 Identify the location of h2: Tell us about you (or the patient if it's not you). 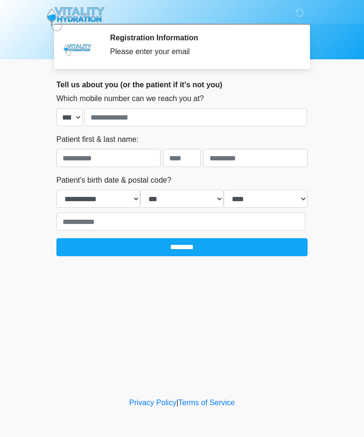
(182, 84).